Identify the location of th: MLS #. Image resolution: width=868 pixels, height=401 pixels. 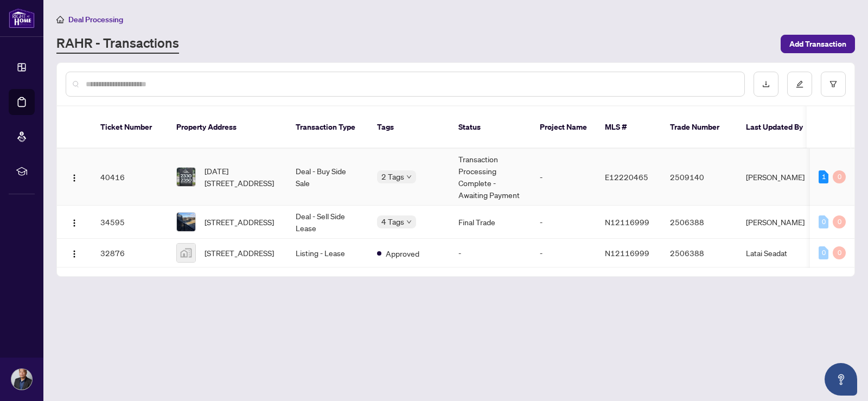
(629, 128).